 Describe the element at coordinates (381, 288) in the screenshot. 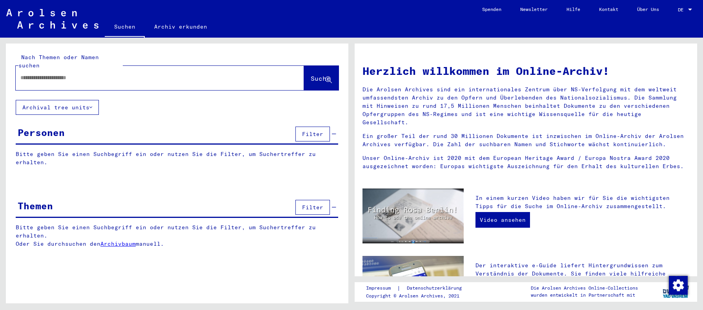

I see `a: Impressum` at that location.